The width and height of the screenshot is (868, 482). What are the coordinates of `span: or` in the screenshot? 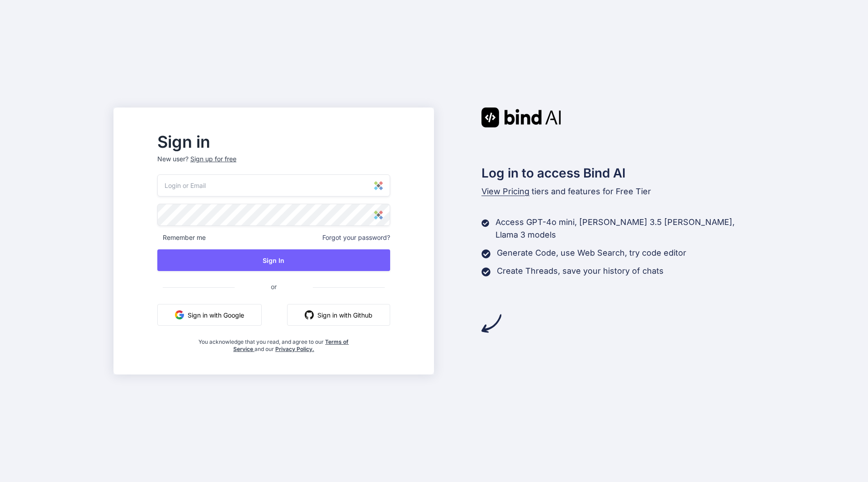 It's located at (274, 286).